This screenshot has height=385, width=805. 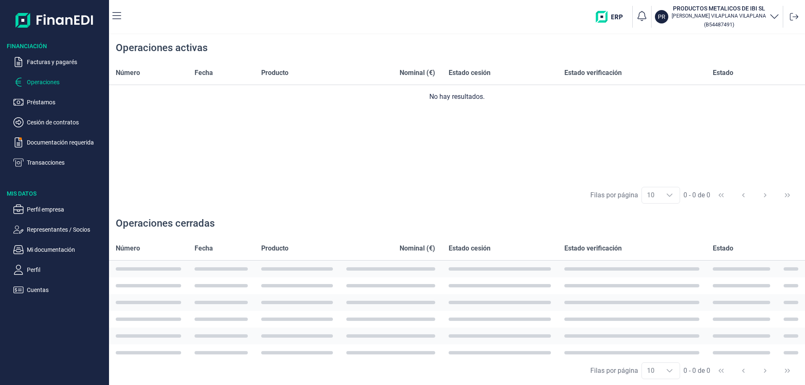 What do you see at coordinates (60, 122) in the screenshot?
I see `button: Cesión de contratos` at bounding box center [60, 122].